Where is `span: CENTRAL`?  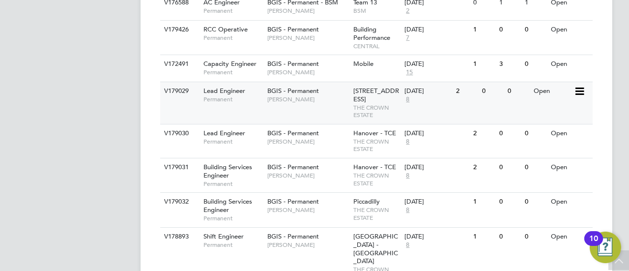
span: CENTRAL is located at coordinates (377, 46).